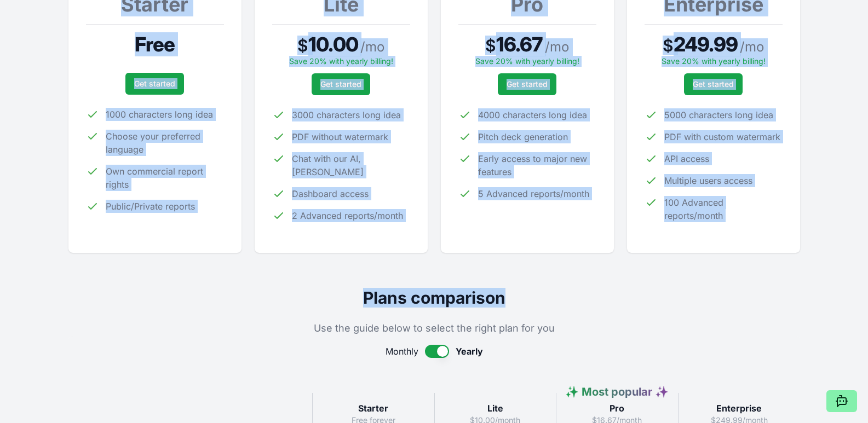 The image size is (868, 423). I want to click on span: 16.67, so click(519, 45).